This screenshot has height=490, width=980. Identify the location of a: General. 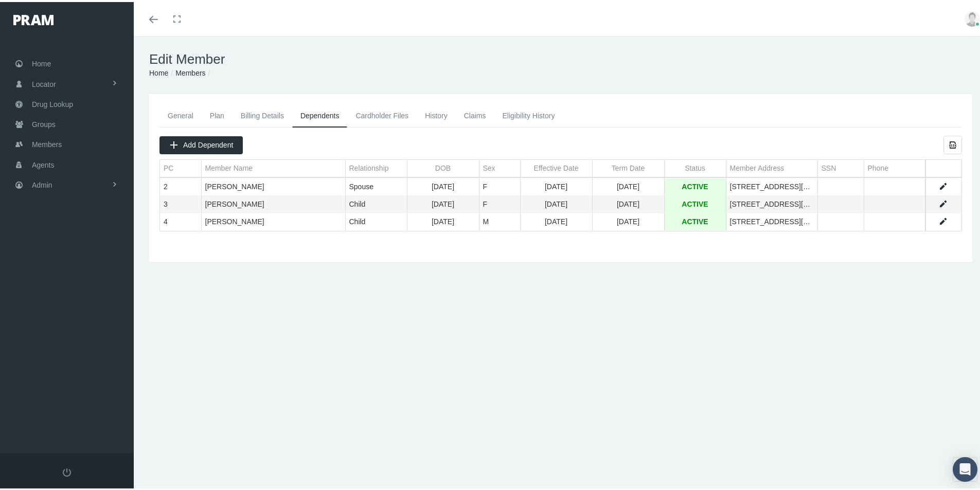
(180, 114).